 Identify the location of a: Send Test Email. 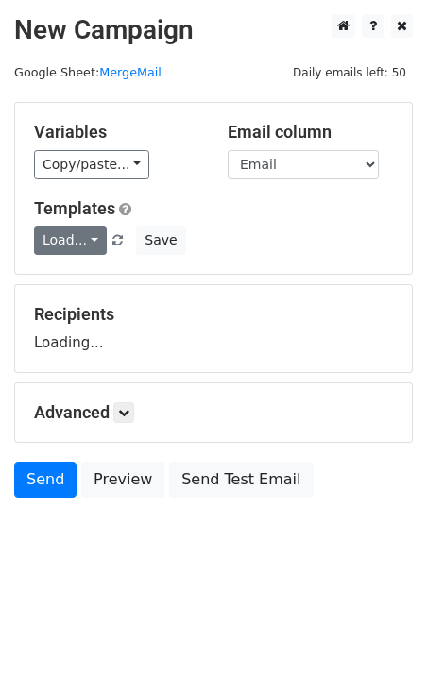
(241, 479).